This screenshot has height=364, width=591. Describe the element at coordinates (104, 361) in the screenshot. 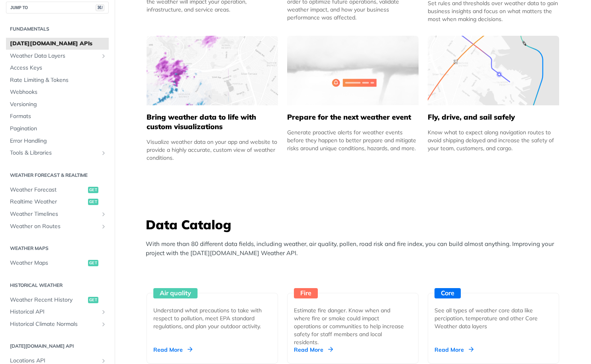

I see `button: Show subpages for Locations API` at that location.